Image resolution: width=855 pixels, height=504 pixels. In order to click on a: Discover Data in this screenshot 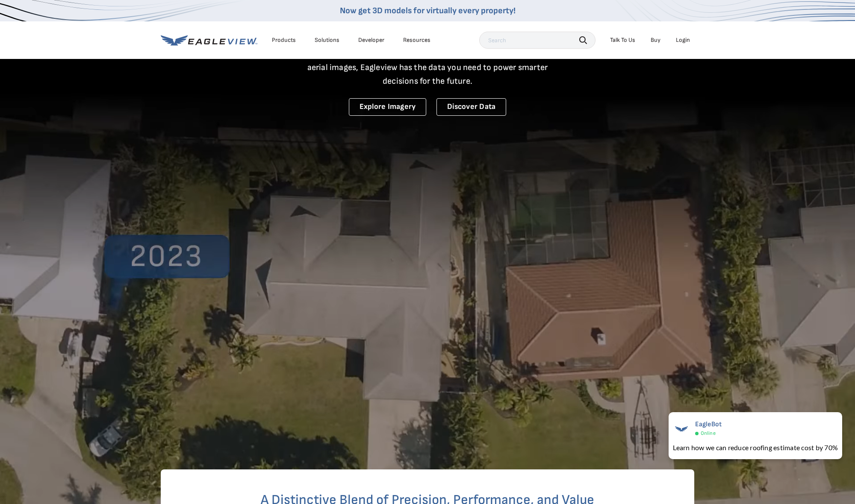, I will do `click(471, 107)`.